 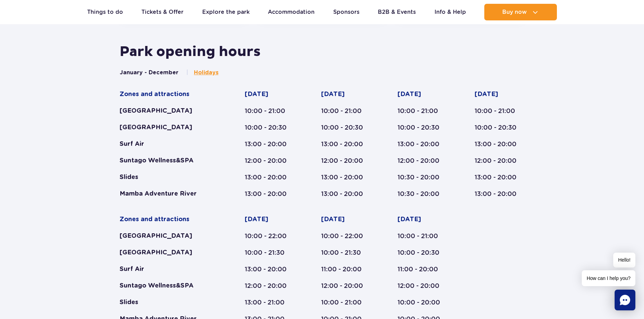 What do you see at coordinates (105, 12) in the screenshot?
I see `a: Things to do` at bounding box center [105, 12].